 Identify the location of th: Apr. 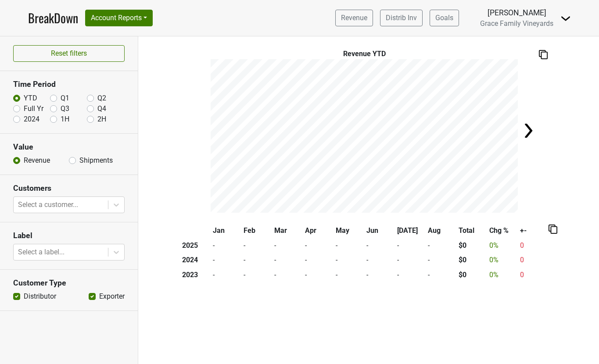
(318, 231).